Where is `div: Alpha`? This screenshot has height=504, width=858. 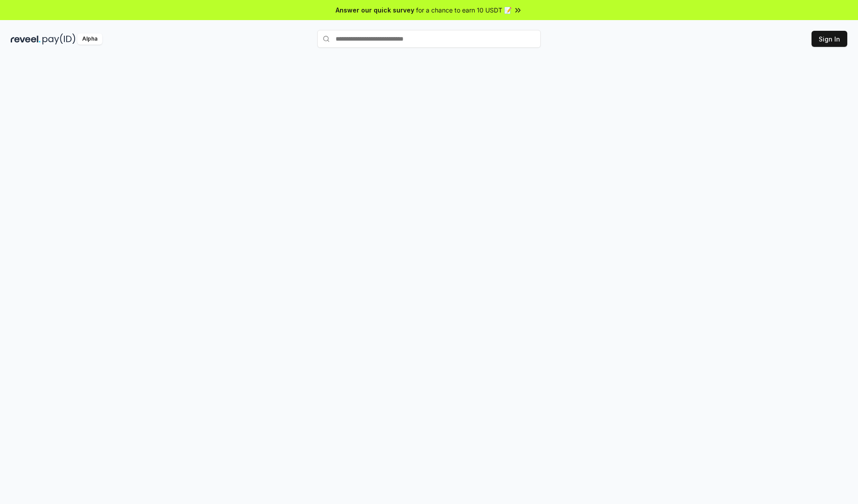
div: Alpha is located at coordinates (89, 38).